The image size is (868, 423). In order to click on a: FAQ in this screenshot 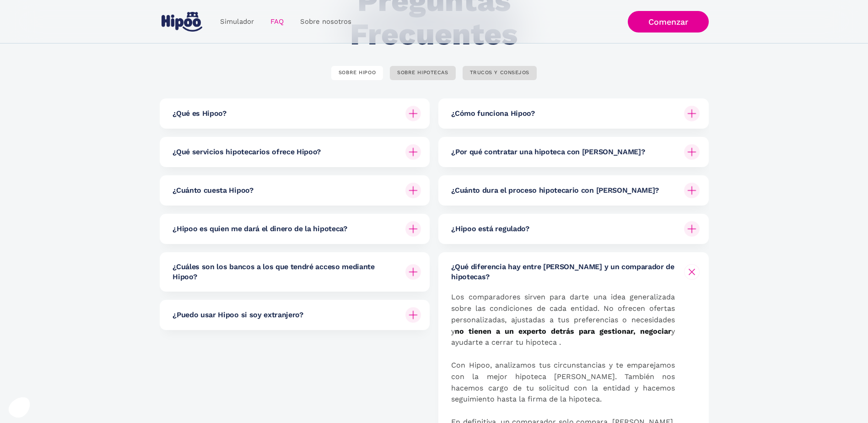, I will do `click(277, 21)`.